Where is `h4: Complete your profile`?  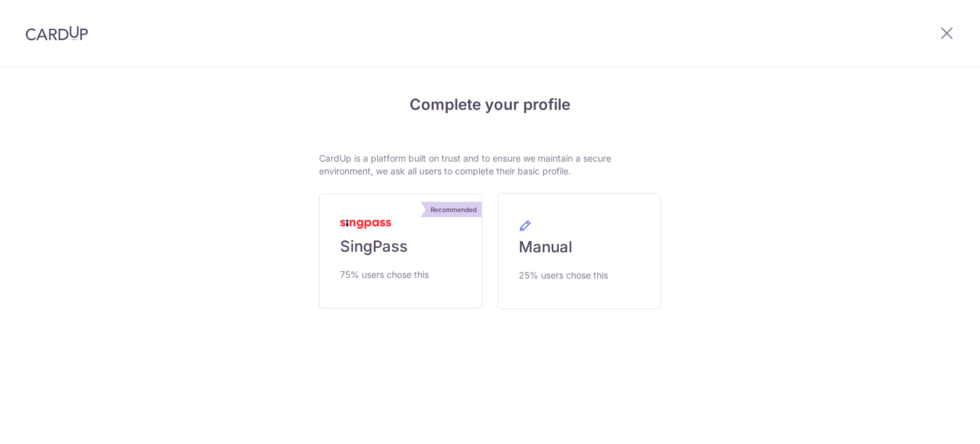
h4: Complete your profile is located at coordinates (490, 105).